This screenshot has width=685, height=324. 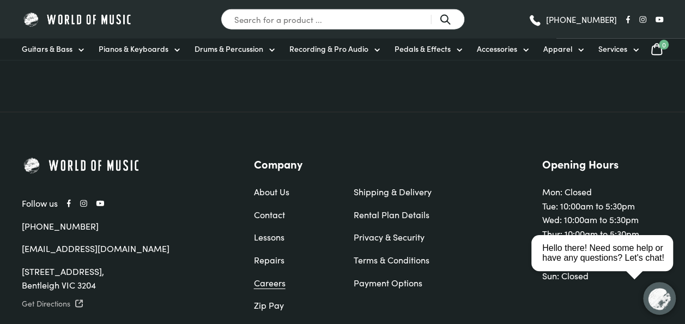 What do you see at coordinates (122, 304) in the screenshot?
I see `a: Get Directions` at bounding box center [122, 304].